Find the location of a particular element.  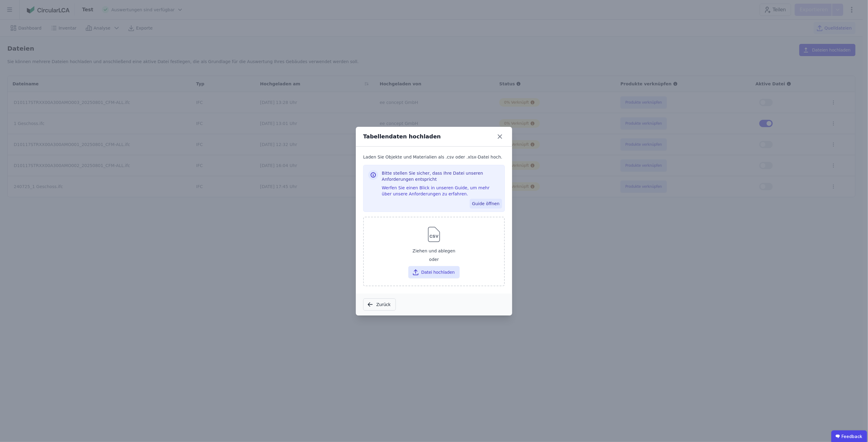

button: Zurück is located at coordinates (379, 305).